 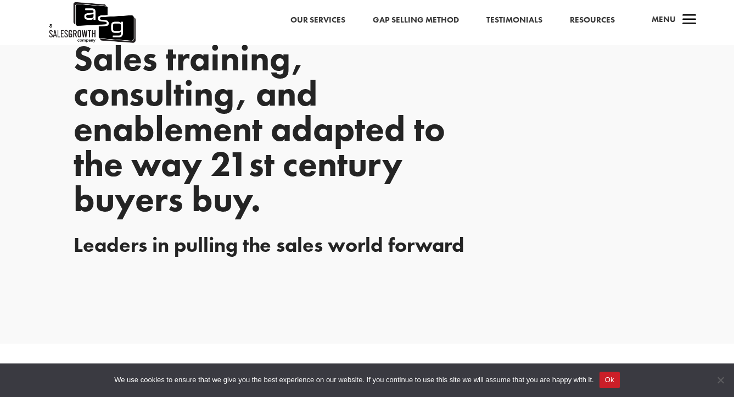 I want to click on span: a, so click(x=690, y=20).